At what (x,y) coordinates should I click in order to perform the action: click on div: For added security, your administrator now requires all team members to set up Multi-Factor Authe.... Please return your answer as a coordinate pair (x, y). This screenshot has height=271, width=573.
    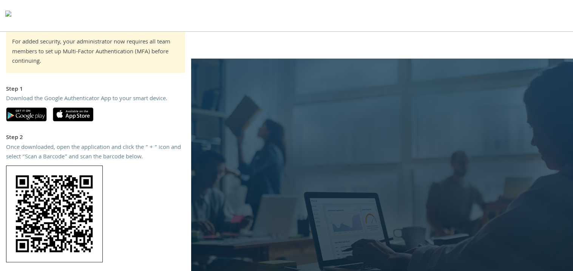
    Looking at the image, I should click on (96, 52).